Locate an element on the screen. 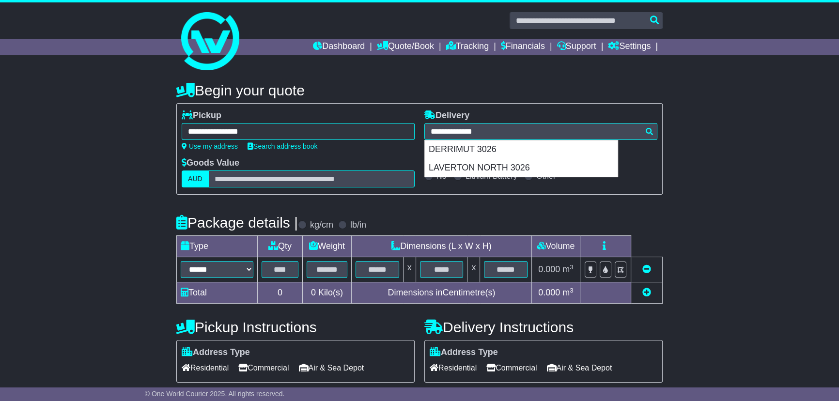 The width and height of the screenshot is (839, 401). a: Search address book is located at coordinates (282, 146).